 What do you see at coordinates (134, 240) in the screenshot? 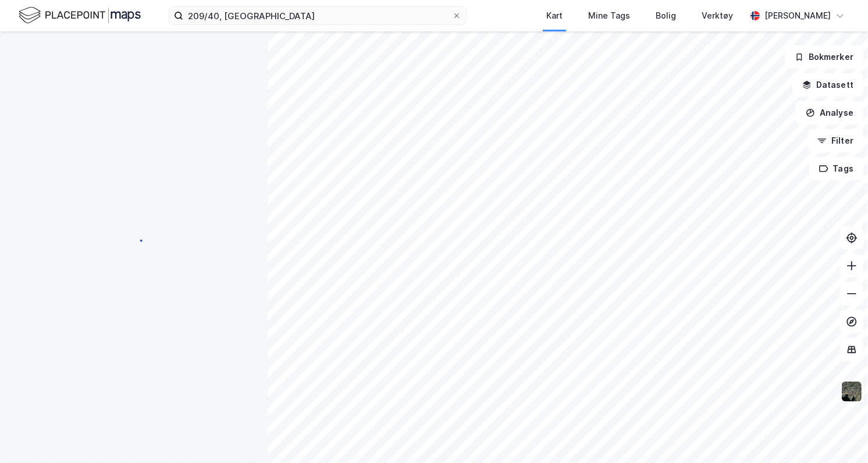
I see `img: spinner.a6d8c91a73a9ac5275cf975e30b51cfb.svg` at bounding box center [134, 240].